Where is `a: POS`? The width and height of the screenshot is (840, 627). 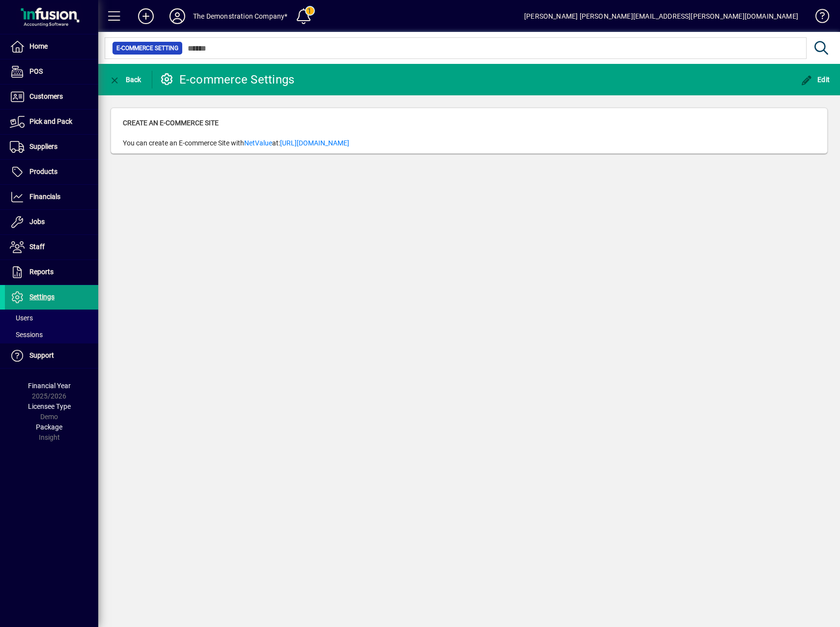 a: POS is located at coordinates (51, 72).